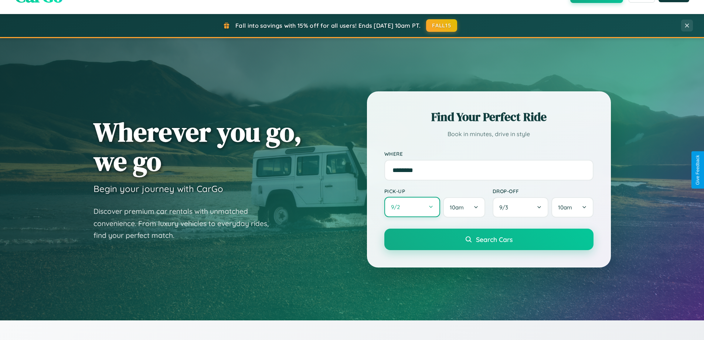 The image size is (704, 340). Describe the element at coordinates (397, 207) in the screenshot. I see `span: 9 / 2` at that location.